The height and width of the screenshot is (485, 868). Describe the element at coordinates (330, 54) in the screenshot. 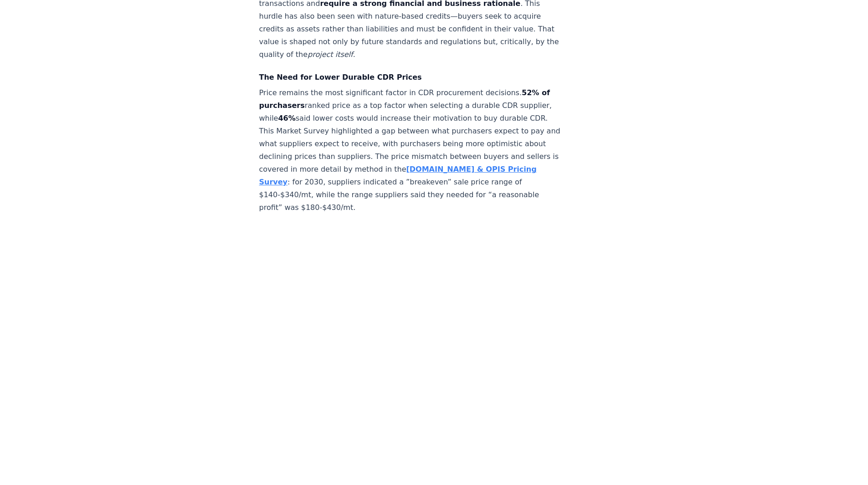

I see `em: project itself` at that location.